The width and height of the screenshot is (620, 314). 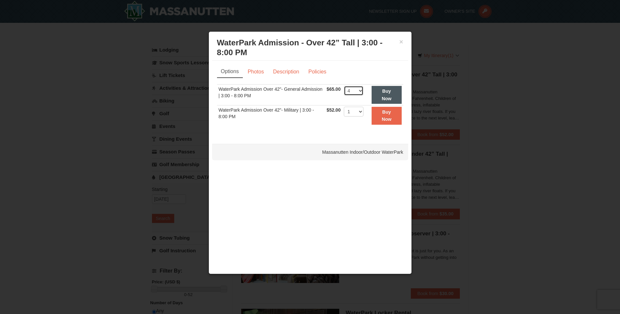 I want to click on a: Options, so click(x=230, y=72).